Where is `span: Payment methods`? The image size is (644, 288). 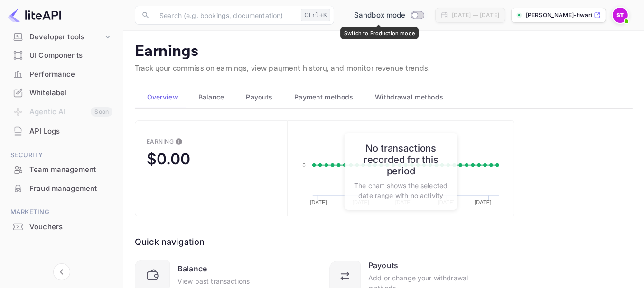 span: Payment methods is located at coordinates (324, 97).